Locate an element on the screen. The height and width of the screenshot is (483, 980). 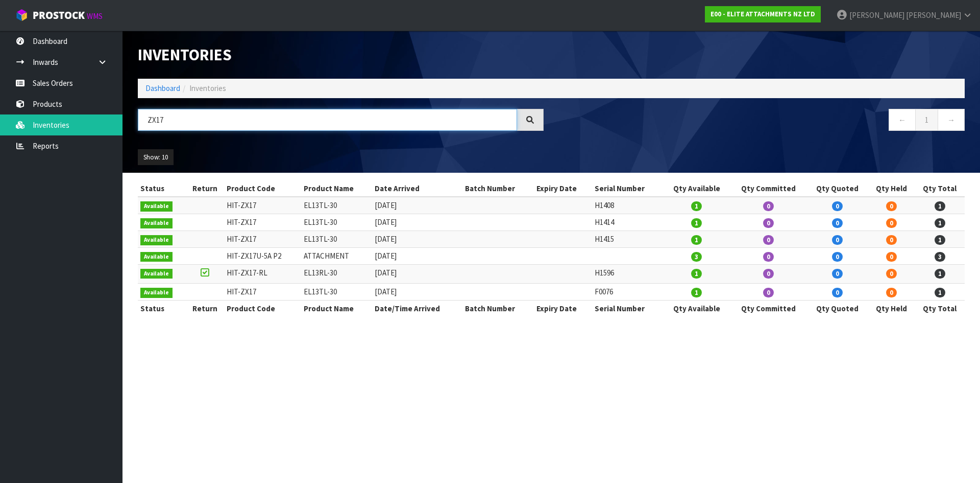
button: Show: 10 is located at coordinates (156, 157).